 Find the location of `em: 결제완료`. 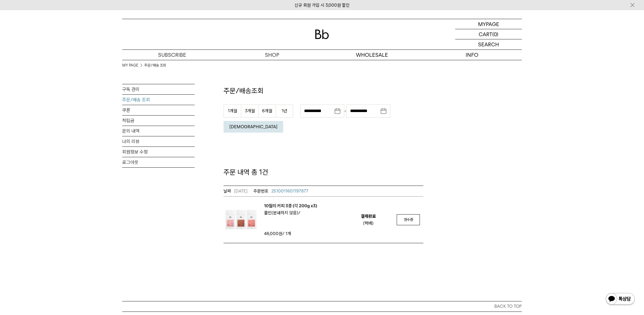

em: 결제완료 is located at coordinates (368, 216).